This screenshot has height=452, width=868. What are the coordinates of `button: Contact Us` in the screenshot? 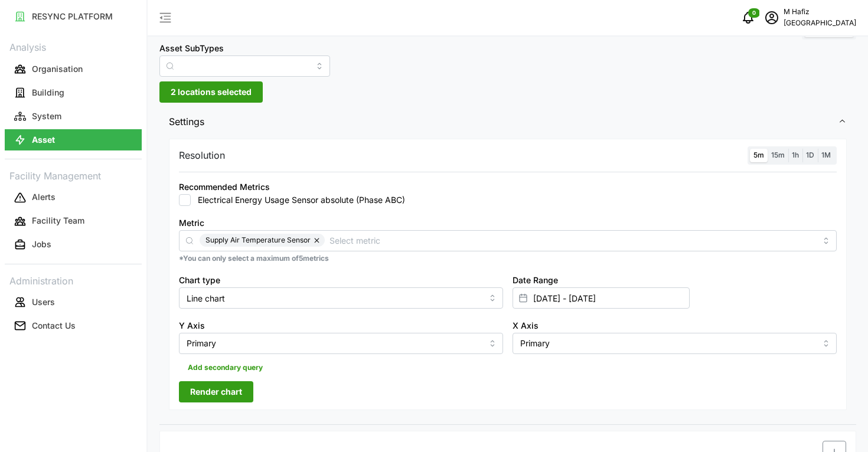 It's located at (73, 326).